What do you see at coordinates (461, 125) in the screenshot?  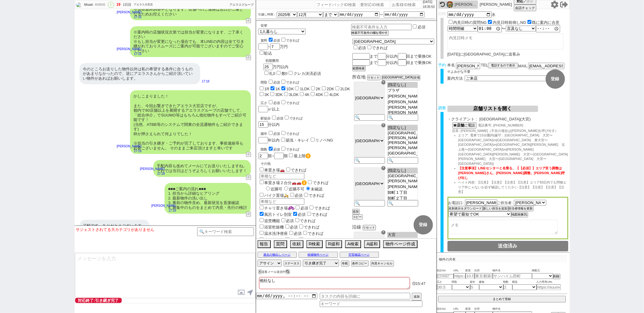 I see `b: 店舗` at bounding box center [461, 125].